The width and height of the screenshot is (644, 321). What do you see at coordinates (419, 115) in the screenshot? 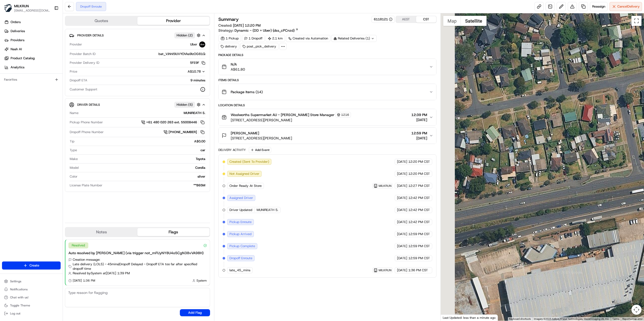
I see `span: 12:39 PM` at bounding box center [419, 115].